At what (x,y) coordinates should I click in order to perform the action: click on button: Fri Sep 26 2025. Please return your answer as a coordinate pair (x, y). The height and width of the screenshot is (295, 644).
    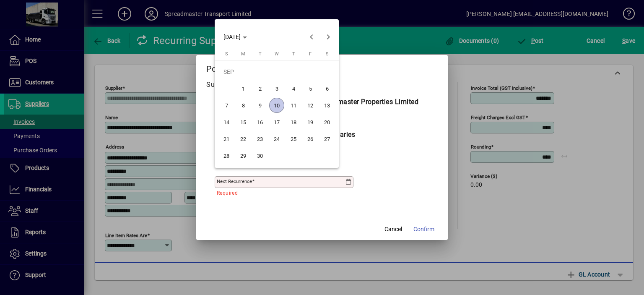
    Looking at the image, I should click on (310, 139).